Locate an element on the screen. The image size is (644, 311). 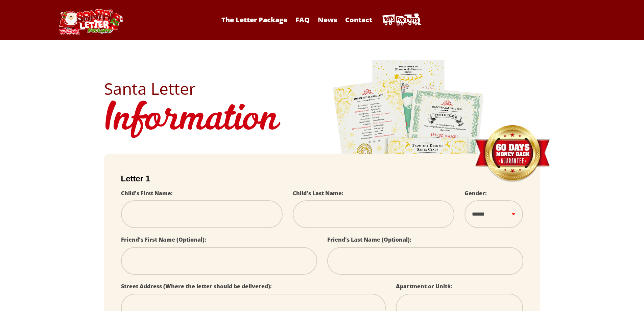
h2: Letter 1 is located at coordinates (322, 179).